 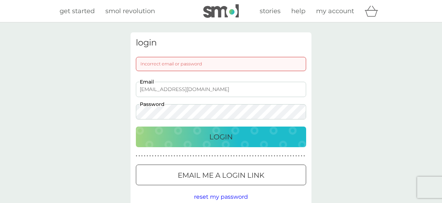 I want to click on button: reset my password, so click(x=221, y=197).